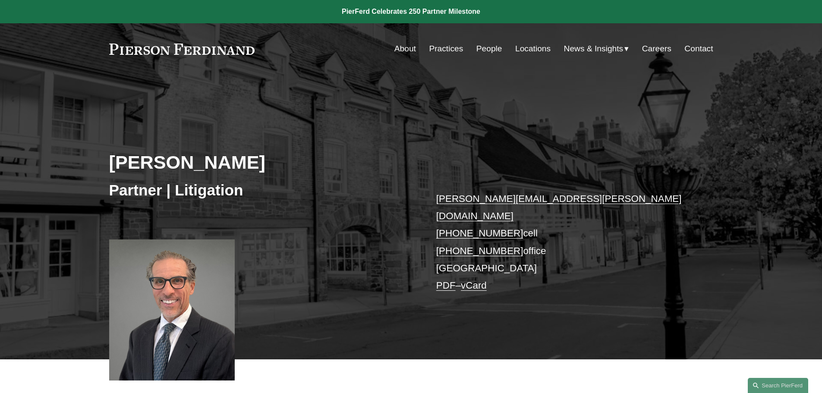 The width and height of the screenshot is (822, 393). Describe the element at coordinates (405, 49) in the screenshot. I see `a: About` at that location.